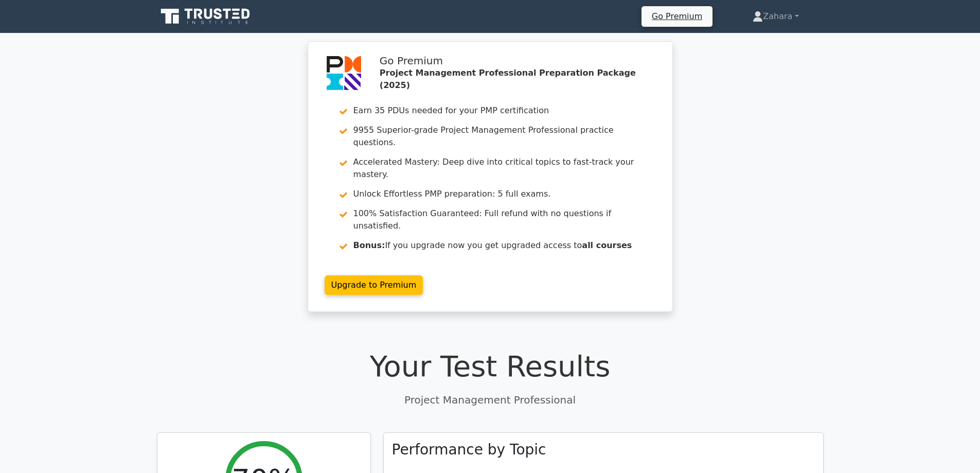  I want to click on a: Upgrade to Premium, so click(374, 285).